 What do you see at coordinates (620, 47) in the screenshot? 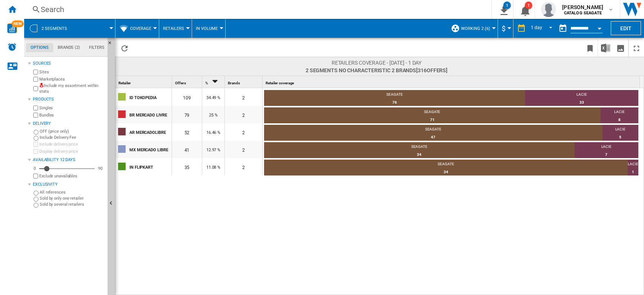
I see `button: Download as image` at bounding box center [620, 47].